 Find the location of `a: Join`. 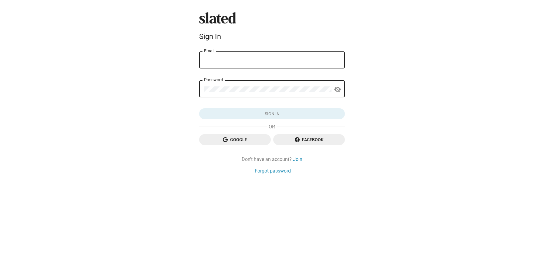

a: Join is located at coordinates (298, 159).